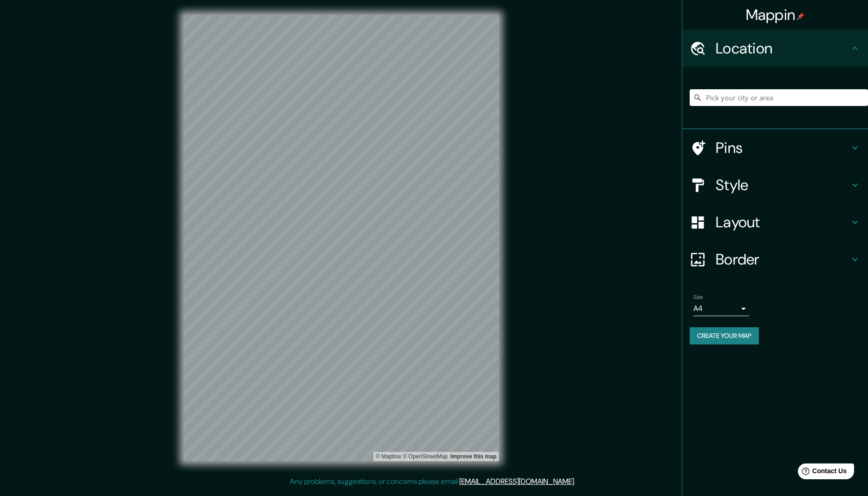 The height and width of the screenshot is (496, 868). What do you see at coordinates (425, 456) in the screenshot?
I see `a: OpenStreetMap` at bounding box center [425, 456].